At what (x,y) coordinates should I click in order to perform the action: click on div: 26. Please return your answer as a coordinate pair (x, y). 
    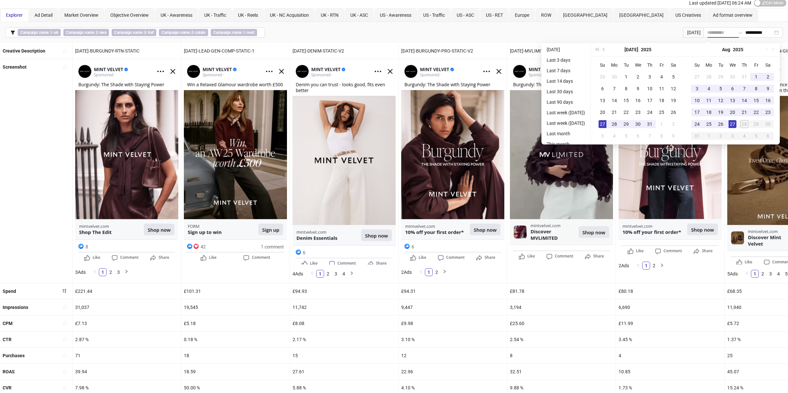
    Looking at the image, I should click on (673, 112).